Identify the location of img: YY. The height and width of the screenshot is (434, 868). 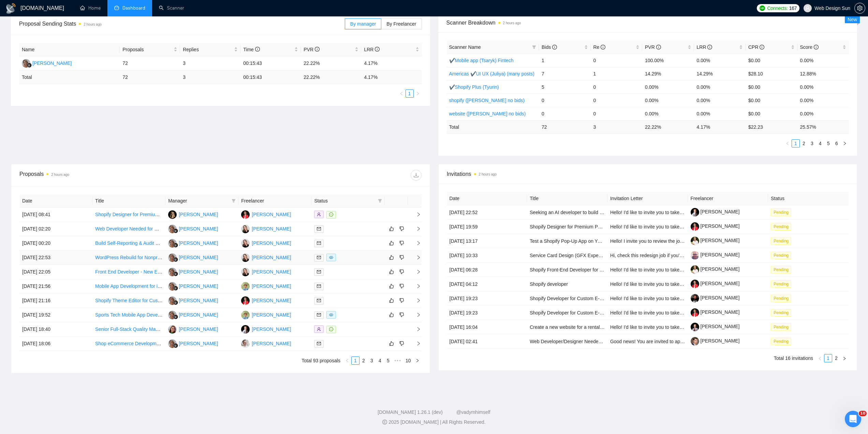
(245, 329).